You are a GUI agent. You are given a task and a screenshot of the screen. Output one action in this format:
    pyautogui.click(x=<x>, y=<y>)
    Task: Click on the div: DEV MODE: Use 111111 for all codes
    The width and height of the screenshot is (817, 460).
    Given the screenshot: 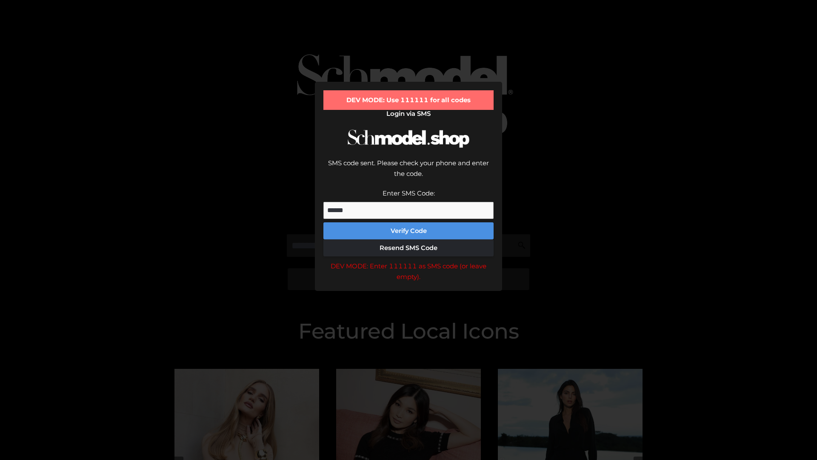 What is the action you would take?
    pyautogui.click(x=409, y=100)
    